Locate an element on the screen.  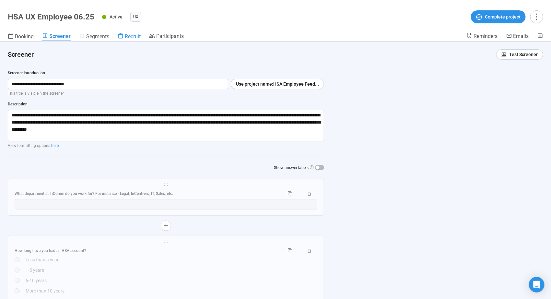
a: Screener is located at coordinates (56, 37).